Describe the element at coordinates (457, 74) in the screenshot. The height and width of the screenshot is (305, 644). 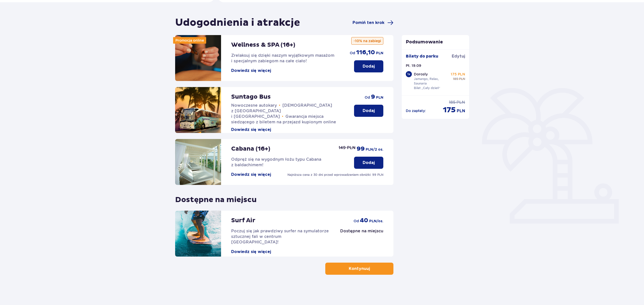
I see `p: 175 PLN` at that location.